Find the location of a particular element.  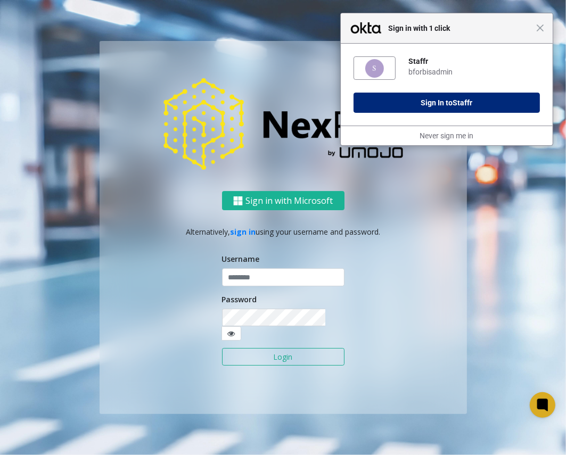

button: Sign In toStaffr is located at coordinates (447, 103).